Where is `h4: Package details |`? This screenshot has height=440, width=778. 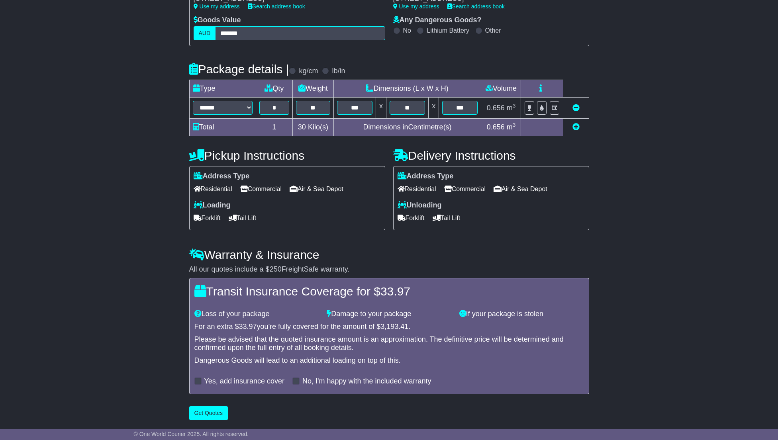
h4: Package details | is located at coordinates (239, 69).